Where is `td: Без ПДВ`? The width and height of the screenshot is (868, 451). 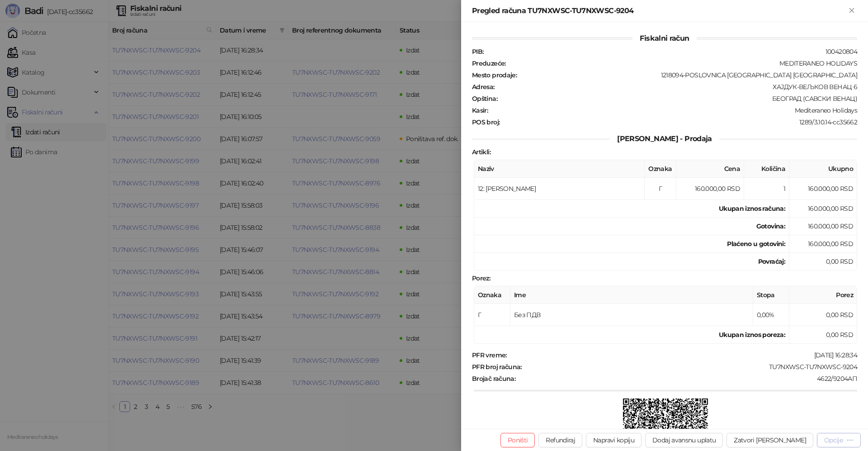 td: Без ПДВ is located at coordinates (632, 314).